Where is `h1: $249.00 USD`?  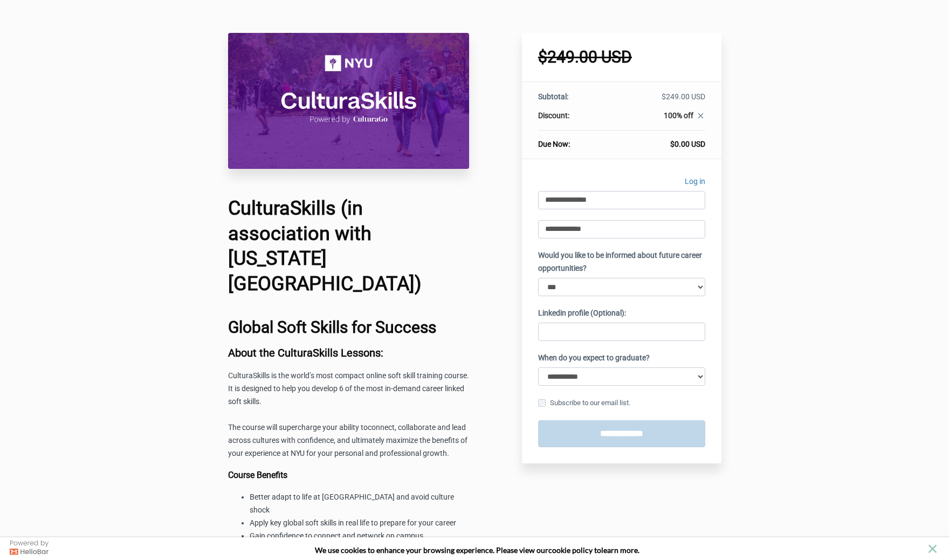
h1: $249.00 USD is located at coordinates (622, 57).